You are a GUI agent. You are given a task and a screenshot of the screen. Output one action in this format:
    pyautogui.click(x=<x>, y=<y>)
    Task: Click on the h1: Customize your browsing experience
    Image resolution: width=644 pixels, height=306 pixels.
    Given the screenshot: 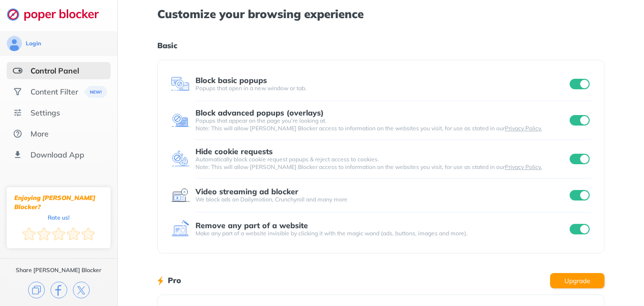 What is the action you would take?
    pyautogui.click(x=381, y=14)
    